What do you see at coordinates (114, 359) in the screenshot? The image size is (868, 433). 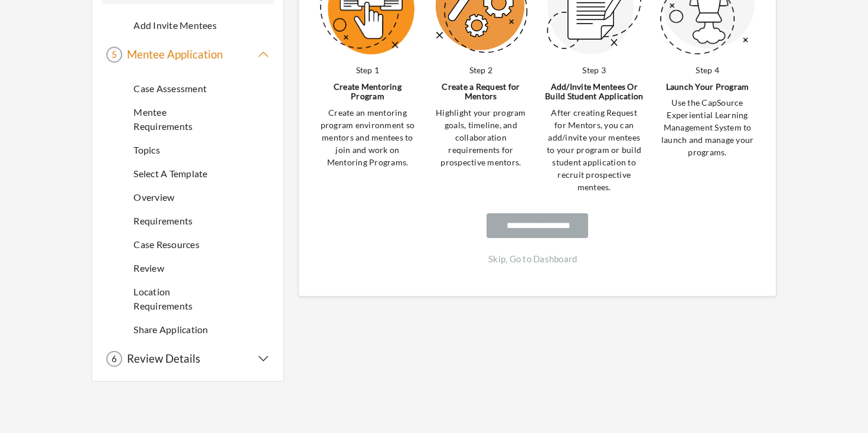 I see `div: 6` at bounding box center [114, 359].